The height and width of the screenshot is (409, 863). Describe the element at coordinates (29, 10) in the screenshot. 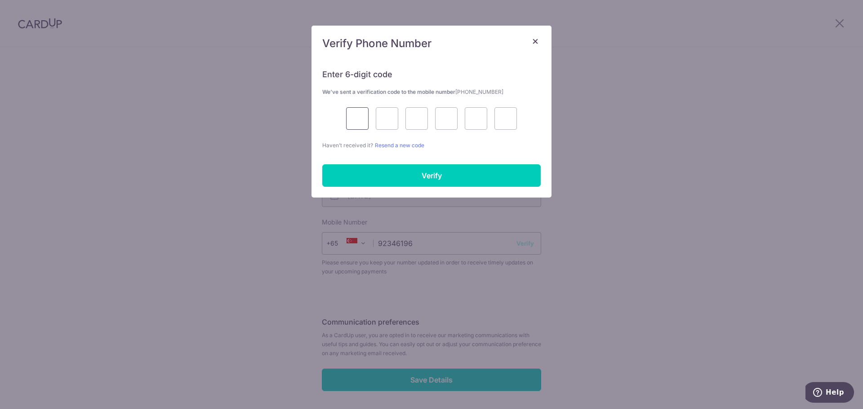

I see `span: Help` at that location.